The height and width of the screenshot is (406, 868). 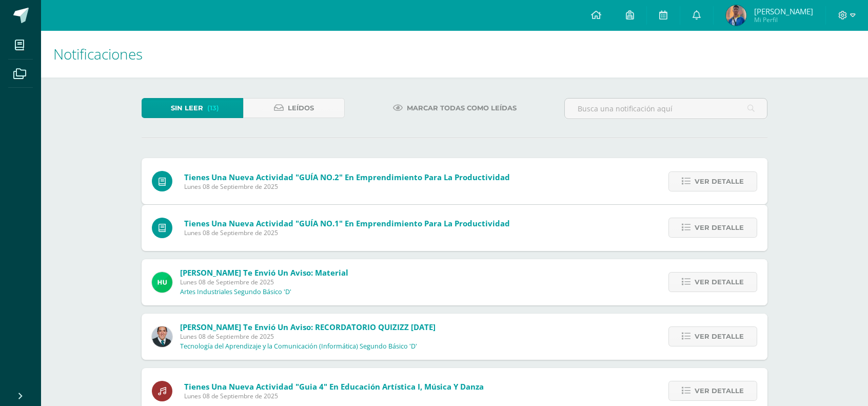 What do you see at coordinates (347, 223) in the screenshot?
I see `span: Tienes una nueva actividad "GUÍA NO.1" En Emprendimiento para la Productividad` at bounding box center [347, 223].